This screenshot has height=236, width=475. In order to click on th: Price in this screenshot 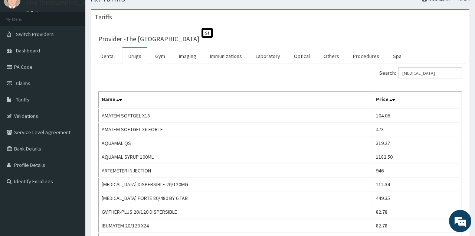, I will do `click(418, 100)`.